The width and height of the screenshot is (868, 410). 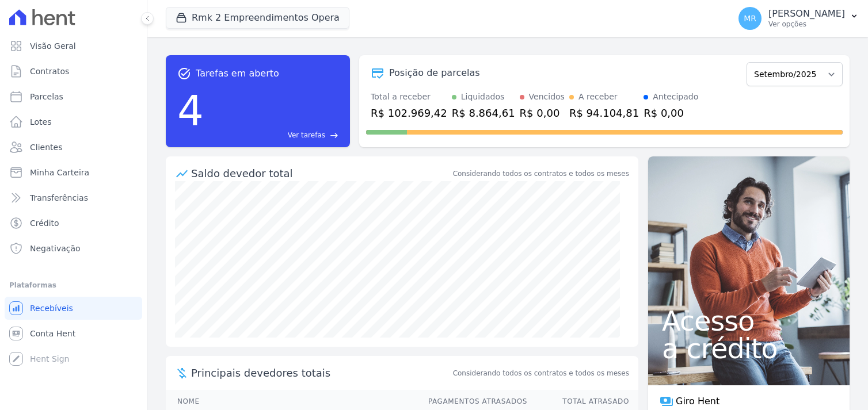 What do you see at coordinates (52, 334) in the screenshot?
I see `span: Conta Hent` at bounding box center [52, 334].